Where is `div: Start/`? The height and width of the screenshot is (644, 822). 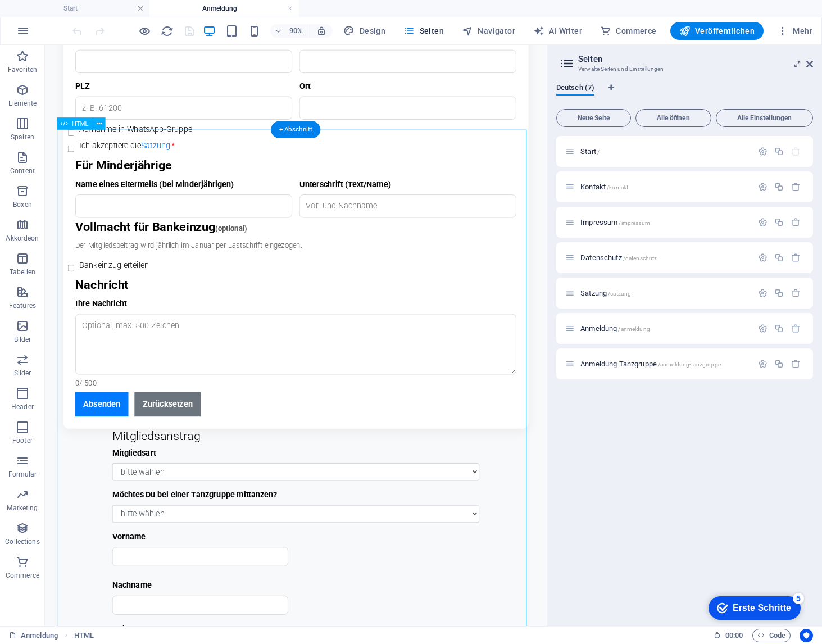
div: Start/ is located at coordinates (664, 151).